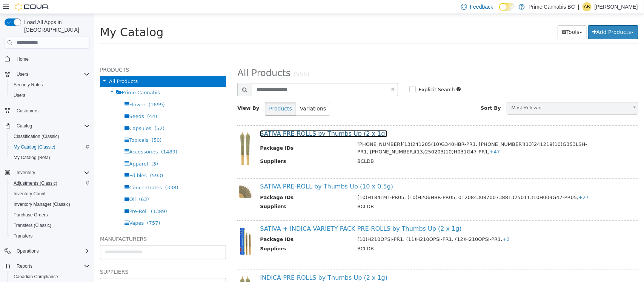  I want to click on span: Pre-Roll, so click(44, 197).